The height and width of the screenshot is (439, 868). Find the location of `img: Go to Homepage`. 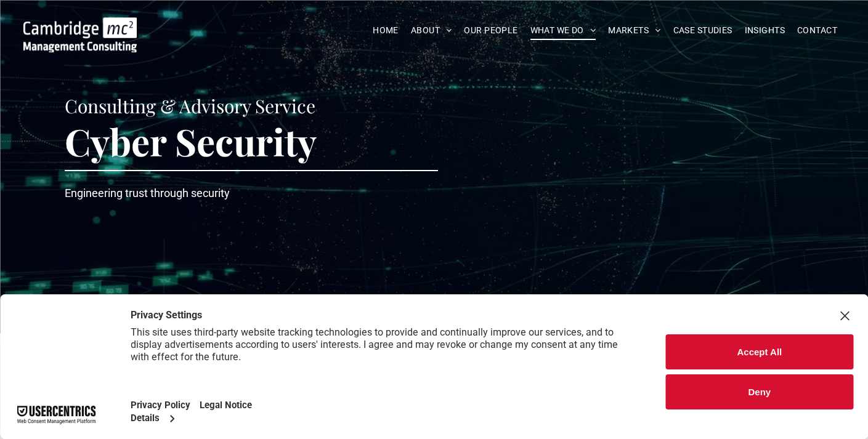

img: Go to Homepage is located at coordinates (80, 34).